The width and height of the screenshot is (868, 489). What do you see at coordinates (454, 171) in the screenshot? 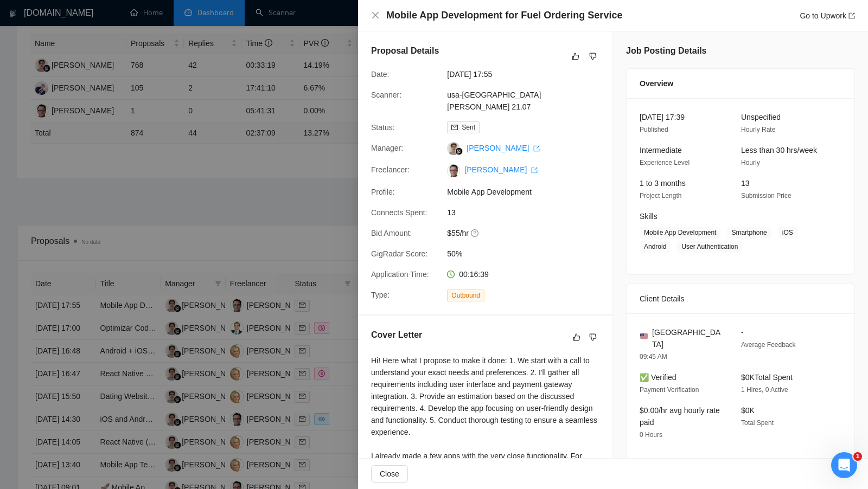
I see `img: c1ATbr1PqJ6HugvBK5FKvhnYxZuLj3GRrkNPNMtbKUEDqN7L5MJkXxjAEDNiuDQ3Ib` at bounding box center [454, 171].